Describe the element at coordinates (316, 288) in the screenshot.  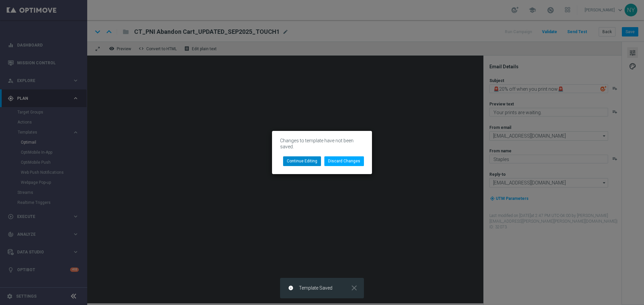
I see `span: Template Saved` at that location.